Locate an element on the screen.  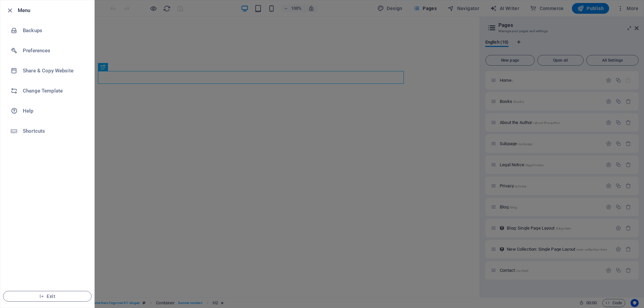
a: Help is located at coordinates (47, 111).